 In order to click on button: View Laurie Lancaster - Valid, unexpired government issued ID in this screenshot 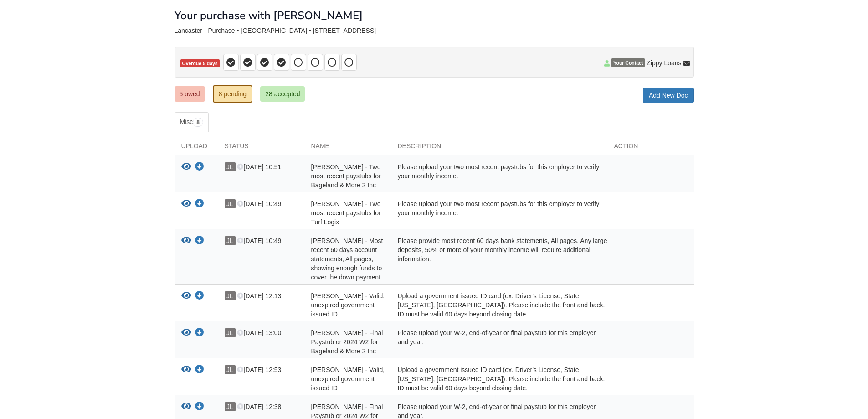, I will do `click(186, 296)`.